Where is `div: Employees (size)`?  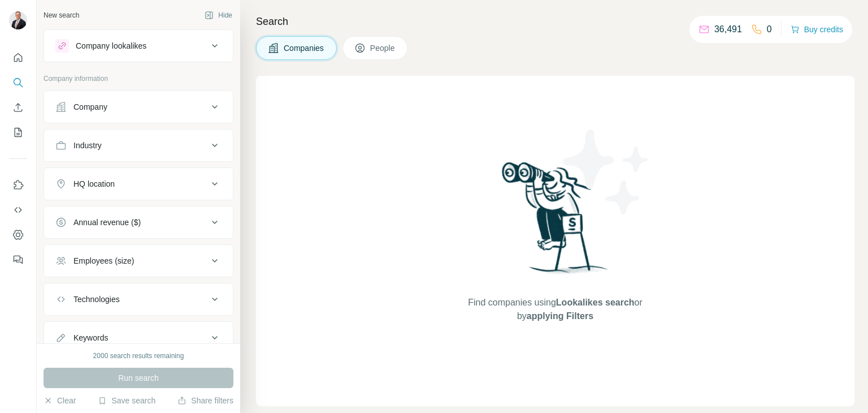 div: Employees (size) is located at coordinates (104, 261).